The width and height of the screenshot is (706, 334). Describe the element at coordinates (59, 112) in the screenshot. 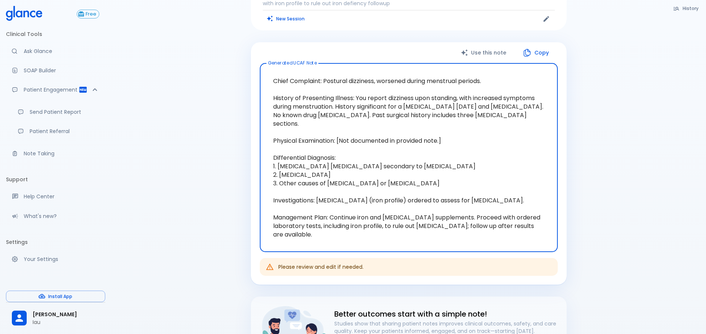

I see `a: Send a patient summary` at that location.